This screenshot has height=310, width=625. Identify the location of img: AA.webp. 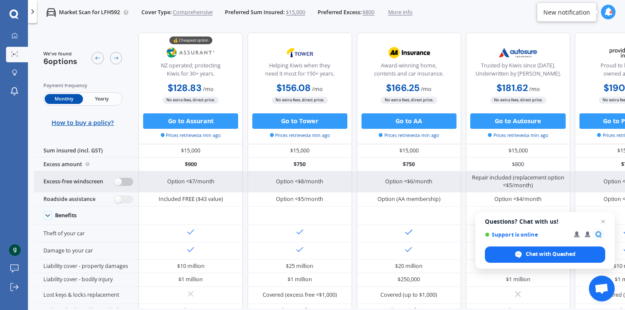
(409, 52).